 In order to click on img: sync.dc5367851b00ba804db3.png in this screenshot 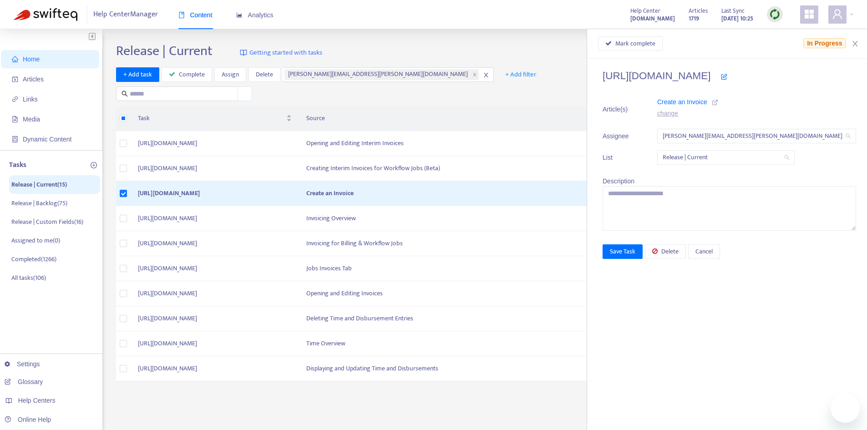, I will do `click(775, 14)`.